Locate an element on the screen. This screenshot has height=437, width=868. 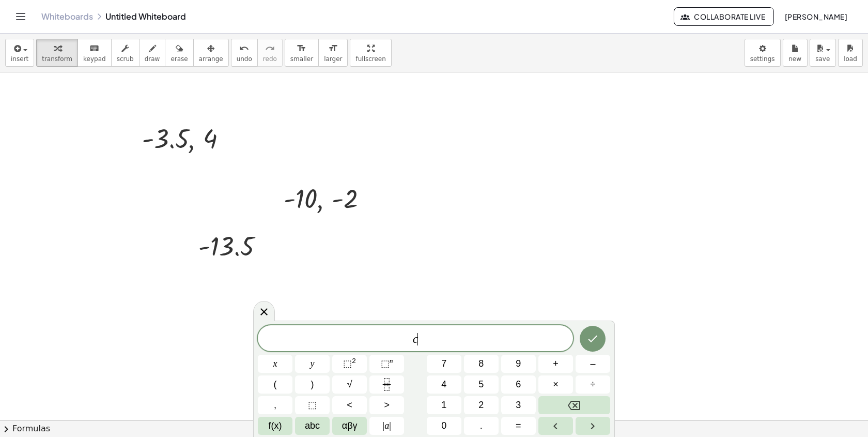
i: undo is located at coordinates (244, 48).